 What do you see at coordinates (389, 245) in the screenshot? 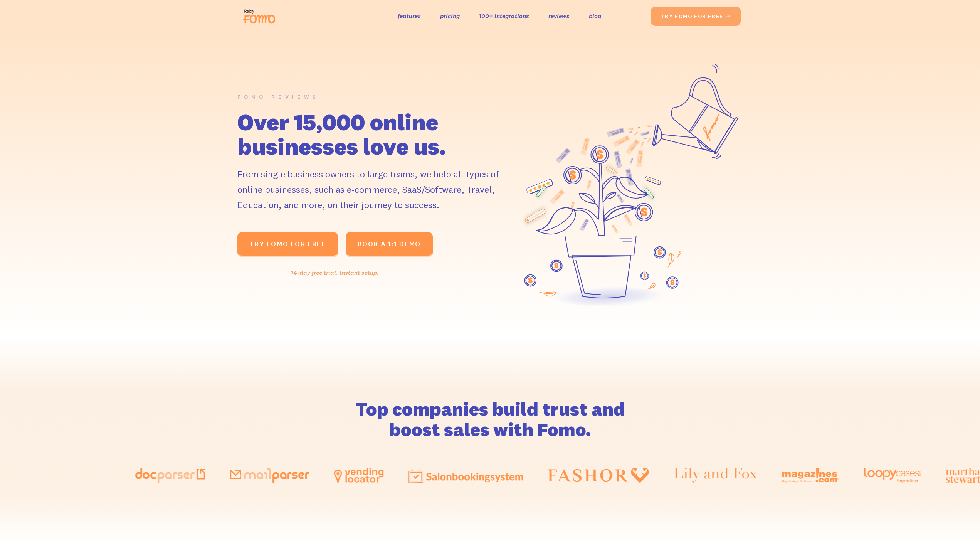
I see `a: BOOK A 1:1 DEMO` at bounding box center [389, 245].